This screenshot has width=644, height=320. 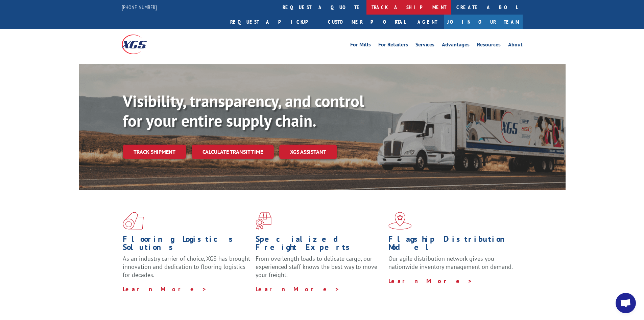 I want to click on a: Agent, so click(x=427, y=21).